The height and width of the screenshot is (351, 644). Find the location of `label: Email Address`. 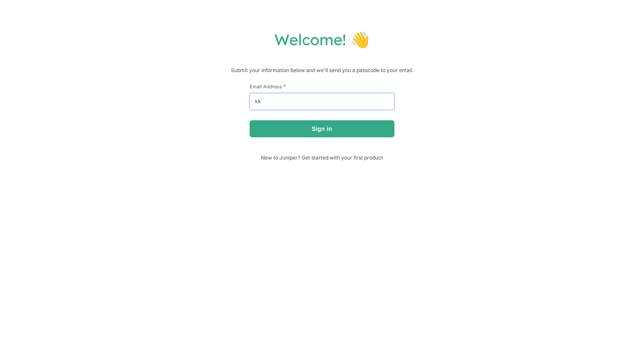

label: Email Address is located at coordinates (322, 86).